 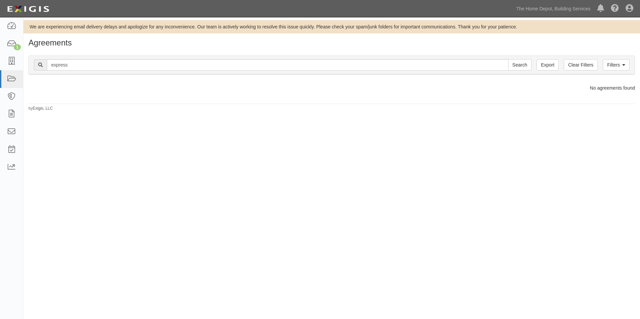 What do you see at coordinates (581, 65) in the screenshot?
I see `a: Clear Filters` at bounding box center [581, 65].